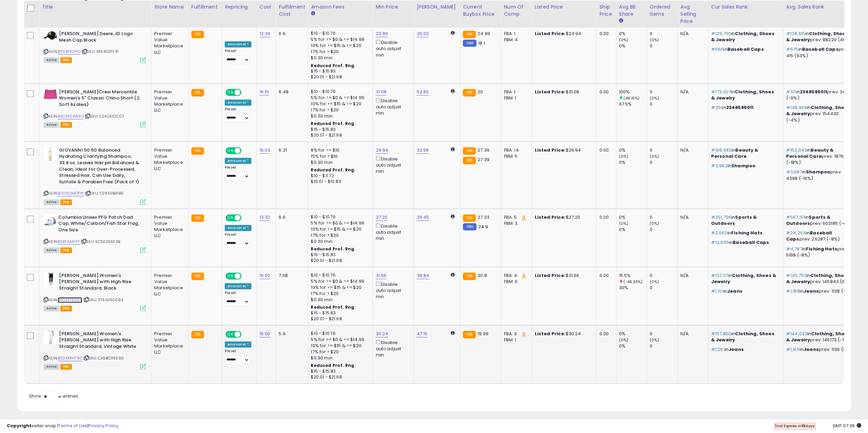 This screenshot has height=433, width=868. Describe the element at coordinates (70, 193) in the screenshot. I see `a: B00192MOPW` at that location.